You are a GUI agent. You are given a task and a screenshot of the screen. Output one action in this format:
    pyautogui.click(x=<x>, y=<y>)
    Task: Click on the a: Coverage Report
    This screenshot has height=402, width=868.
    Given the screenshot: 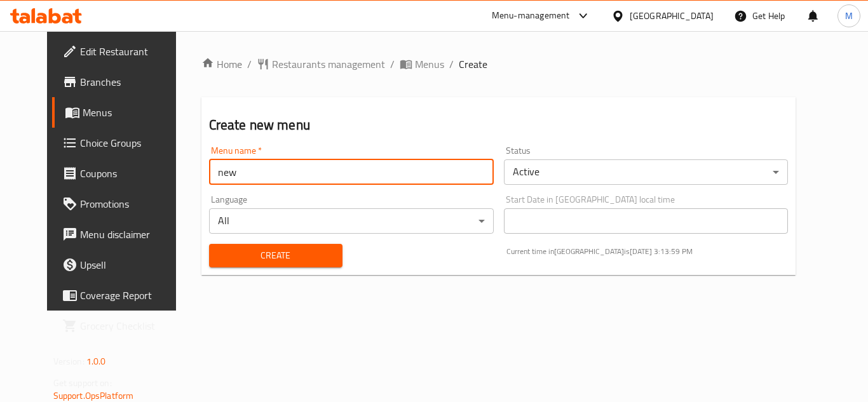 What is the action you would take?
    pyautogui.click(x=122, y=295)
    